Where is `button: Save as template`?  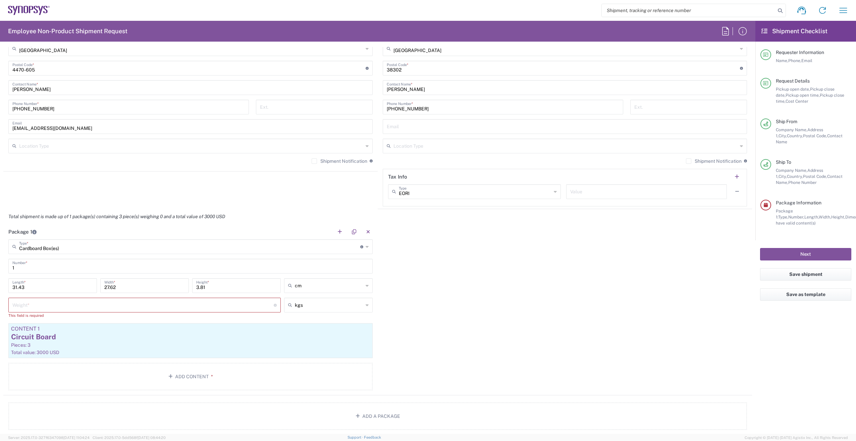 button: Save as template is located at coordinates (806, 294).